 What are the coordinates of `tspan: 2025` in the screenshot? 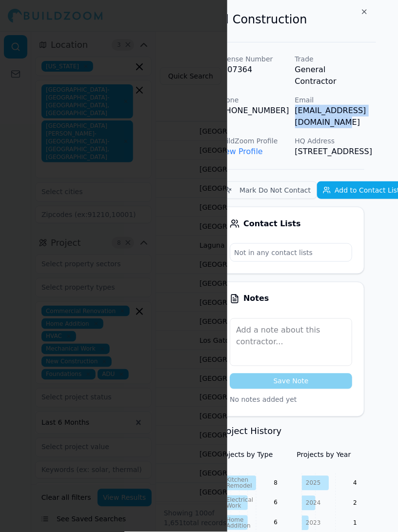 It's located at (313, 483).